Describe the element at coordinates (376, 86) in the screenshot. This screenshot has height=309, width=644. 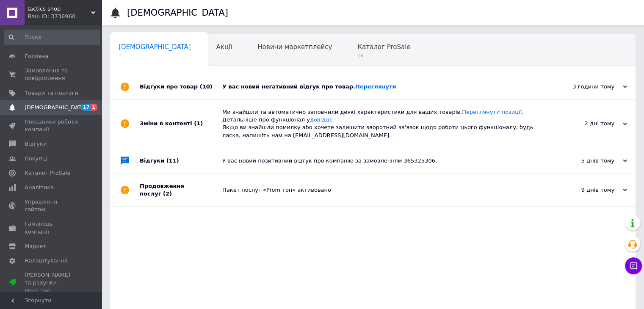
I see `a: Переглянути` at that location.